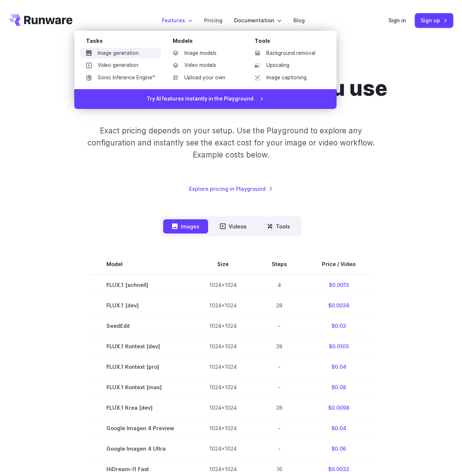  Describe the element at coordinates (433, 20) in the screenshot. I see `a: Sign up` at that location.